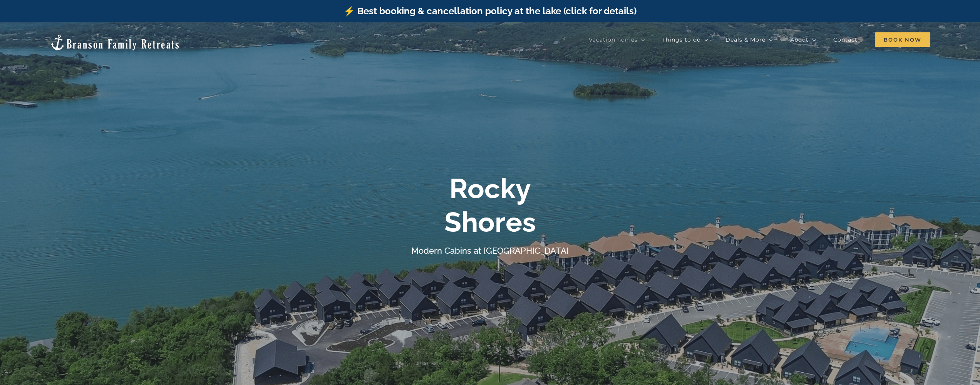 The height and width of the screenshot is (385, 980). What do you see at coordinates (490, 205) in the screenshot?
I see `b: Rocky Shores` at bounding box center [490, 205].